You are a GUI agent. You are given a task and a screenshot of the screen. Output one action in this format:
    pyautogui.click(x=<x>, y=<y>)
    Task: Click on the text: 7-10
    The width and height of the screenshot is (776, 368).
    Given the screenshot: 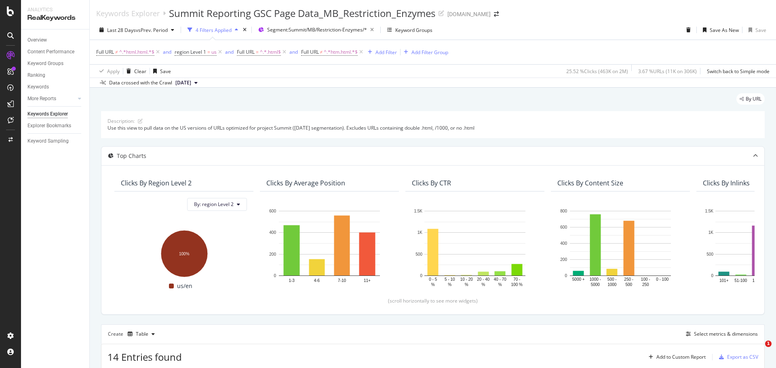 What is the action you would take?
    pyautogui.click(x=342, y=280)
    